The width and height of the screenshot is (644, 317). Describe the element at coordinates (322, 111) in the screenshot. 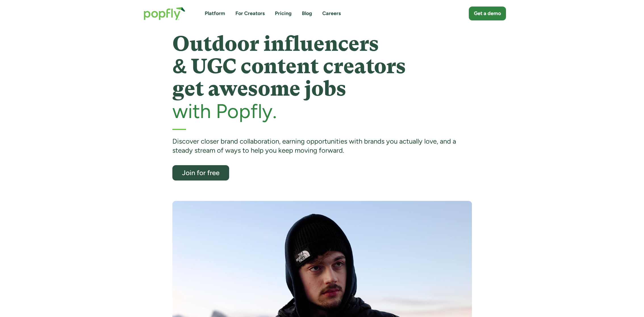

I see `h2: with Popfly.` at that location.